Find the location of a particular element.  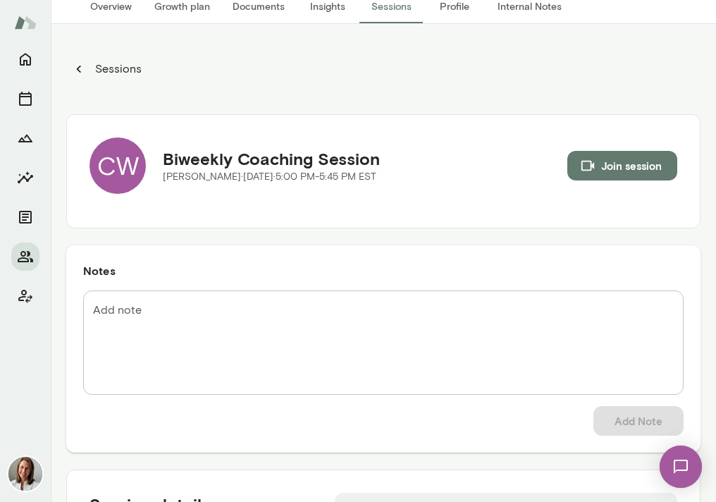

h6: Notes is located at coordinates (383, 271).